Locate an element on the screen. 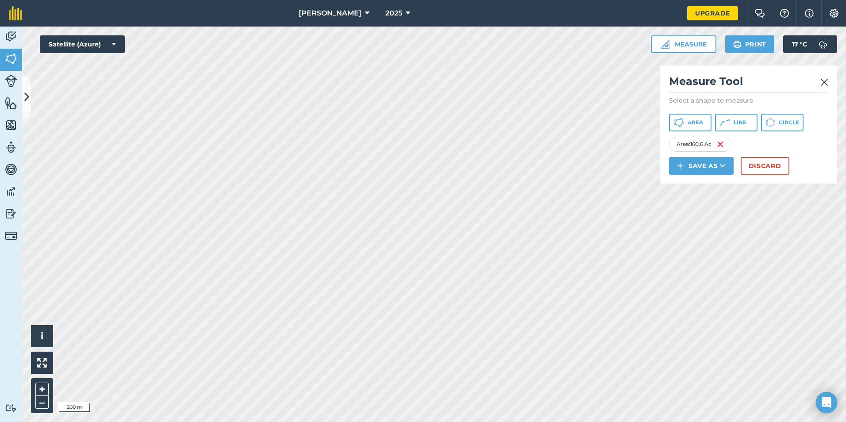  button: Satellite (Azure) is located at coordinates (82, 44).